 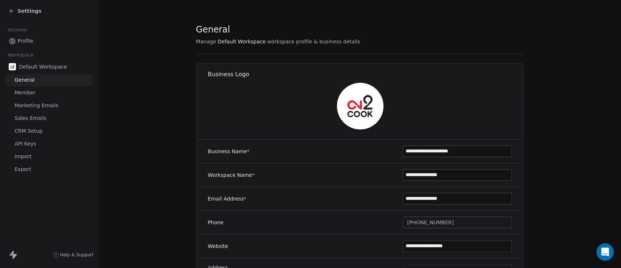 What do you see at coordinates (49, 92) in the screenshot?
I see `a: Member` at bounding box center [49, 92].